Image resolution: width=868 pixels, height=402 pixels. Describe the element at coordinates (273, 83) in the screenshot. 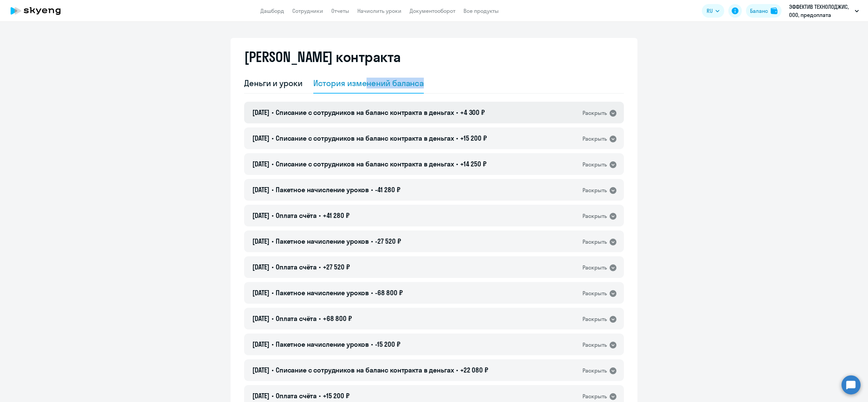

I see `div: Деньги и уроки` at that location.